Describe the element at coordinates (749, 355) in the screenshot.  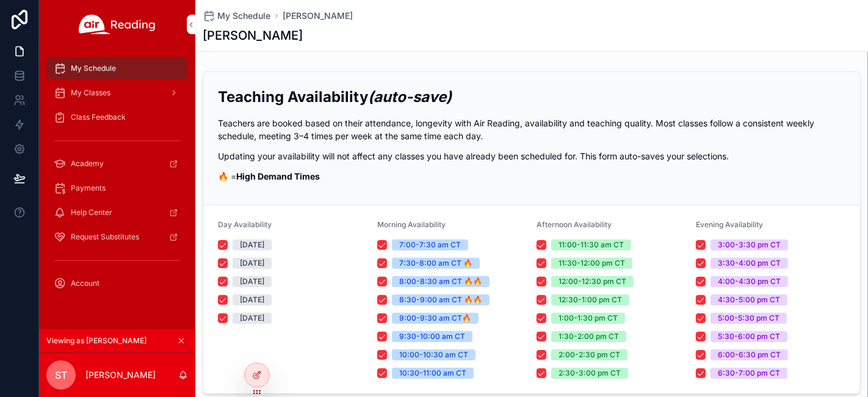
I see `div: 6:00-6:30 pm CT` at that location.